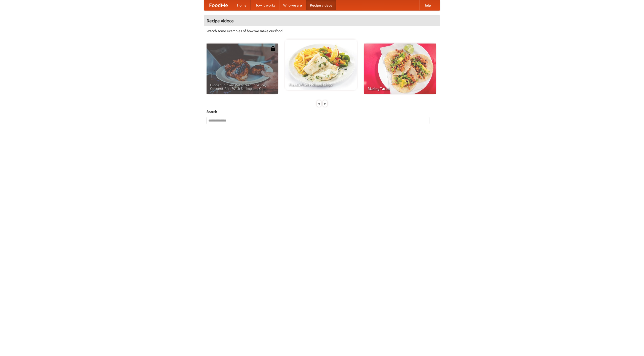 This screenshot has height=356, width=644. What do you see at coordinates (321, 65) in the screenshot?
I see `a: French Fries Fish and Chips` at bounding box center [321, 65].